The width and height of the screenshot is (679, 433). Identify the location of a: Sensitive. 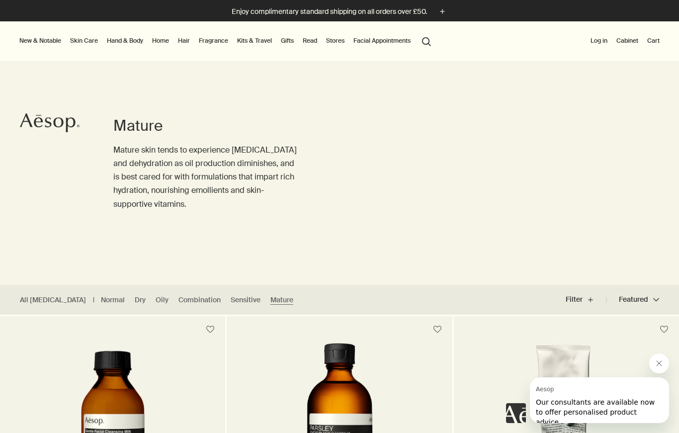
(246, 300).